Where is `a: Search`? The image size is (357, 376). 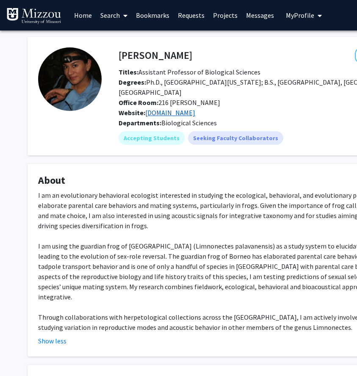
a: Search is located at coordinates (114, 15).